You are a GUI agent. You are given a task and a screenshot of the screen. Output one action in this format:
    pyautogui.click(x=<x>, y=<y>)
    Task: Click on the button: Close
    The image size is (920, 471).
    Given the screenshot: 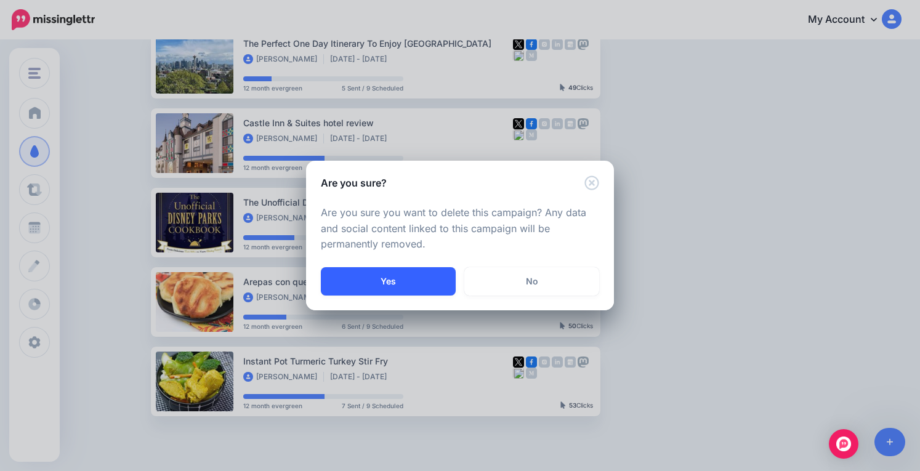 What is the action you would take?
    pyautogui.click(x=592, y=183)
    